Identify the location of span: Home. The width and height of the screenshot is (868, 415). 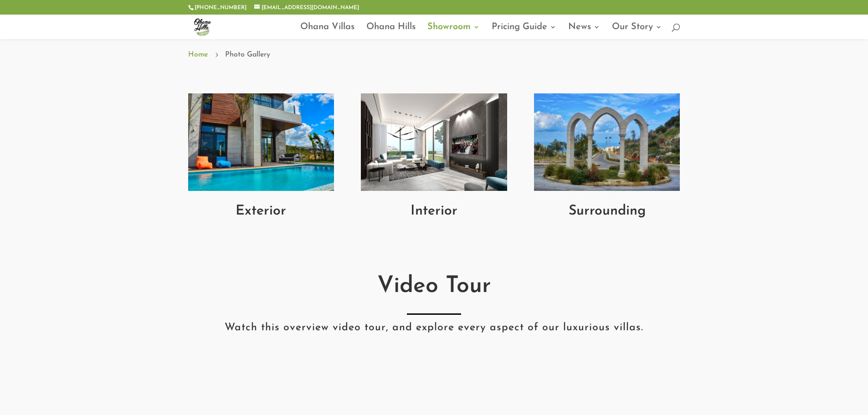
(197, 54).